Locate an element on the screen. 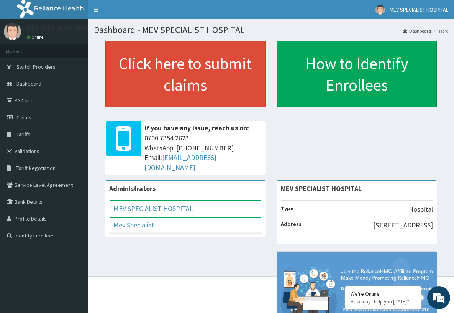 This screenshot has width=454, height=313. span: Dashboard is located at coordinates (29, 84).